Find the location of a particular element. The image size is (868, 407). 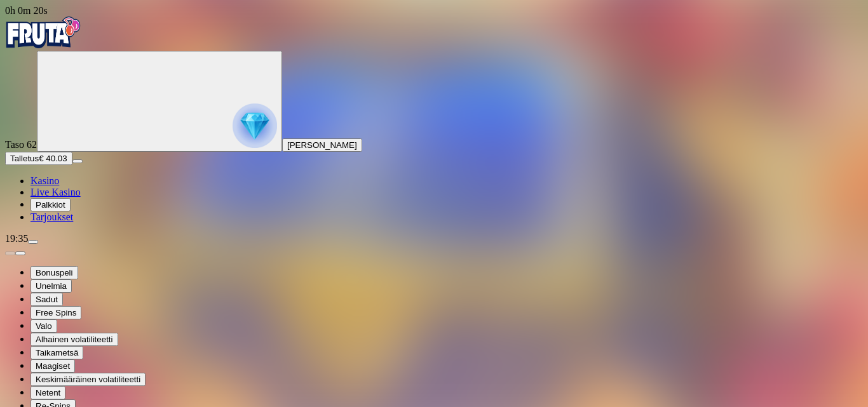

span: Talletus is located at coordinates (24, 158).